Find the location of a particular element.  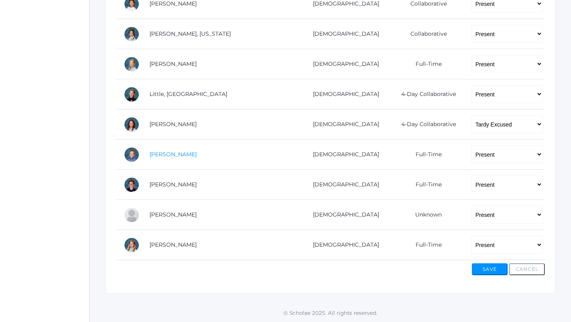

div: Eleanor Velasquez is located at coordinates (132, 215).